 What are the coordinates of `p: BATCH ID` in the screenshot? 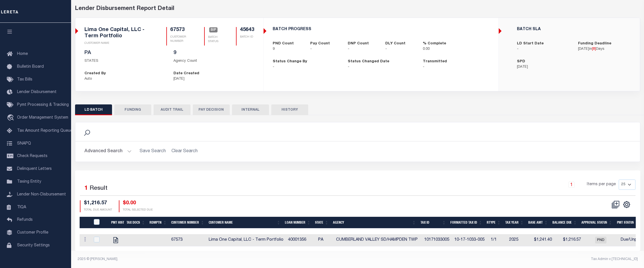 It's located at (247, 37).